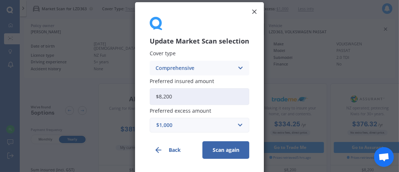 This screenshot has width=399, height=172. I want to click on h3: Update Market Scan selection, so click(199, 41).